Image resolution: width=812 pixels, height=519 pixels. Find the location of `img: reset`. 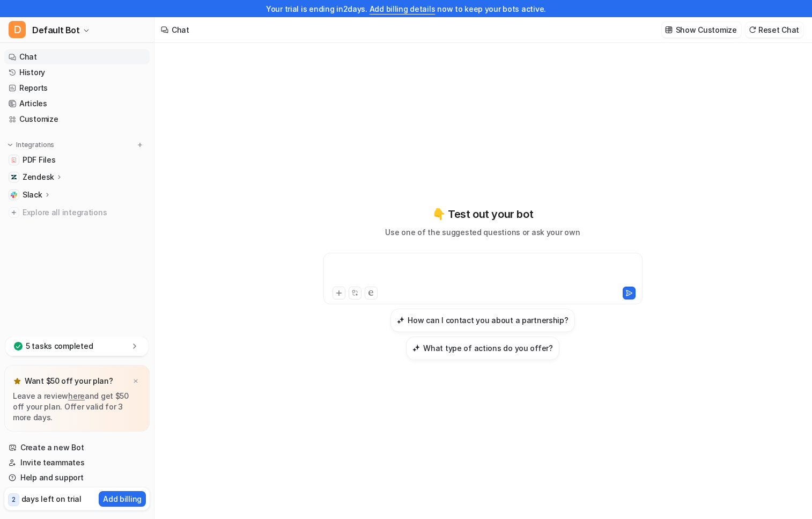

img: reset is located at coordinates (753, 29).